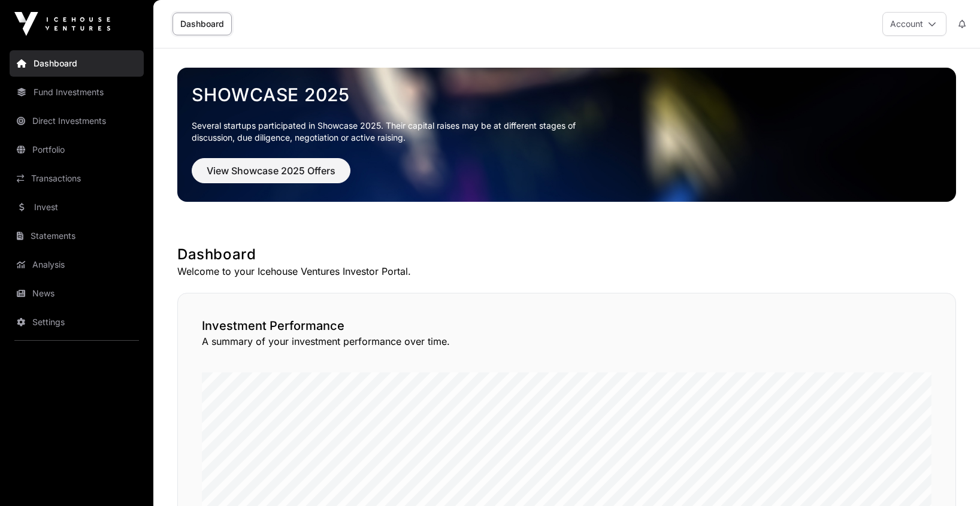 This screenshot has width=980, height=506. I want to click on span: View Showcase 2025 Offers, so click(271, 171).